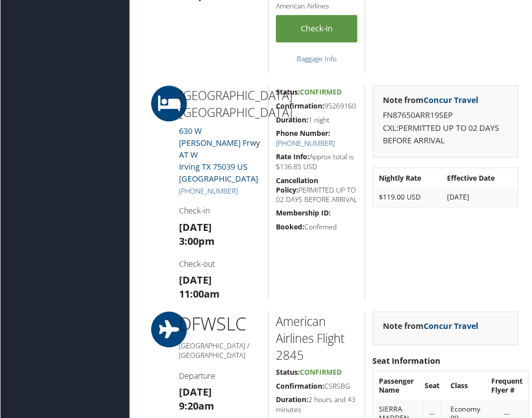 Image resolution: width=532 pixels, height=418 pixels. Describe the element at coordinates (480, 178) in the screenshot. I see `th: Effective Date` at that location.